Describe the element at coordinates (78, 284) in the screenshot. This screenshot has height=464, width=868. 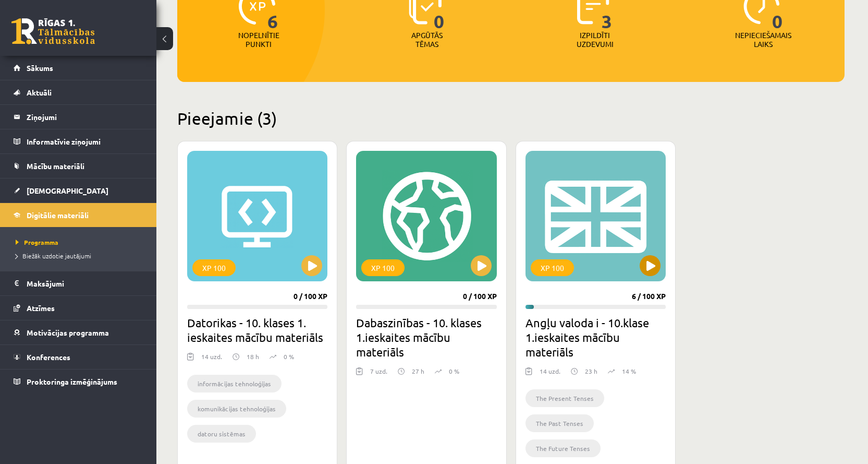
I see `a: Maksājumi` at that location.